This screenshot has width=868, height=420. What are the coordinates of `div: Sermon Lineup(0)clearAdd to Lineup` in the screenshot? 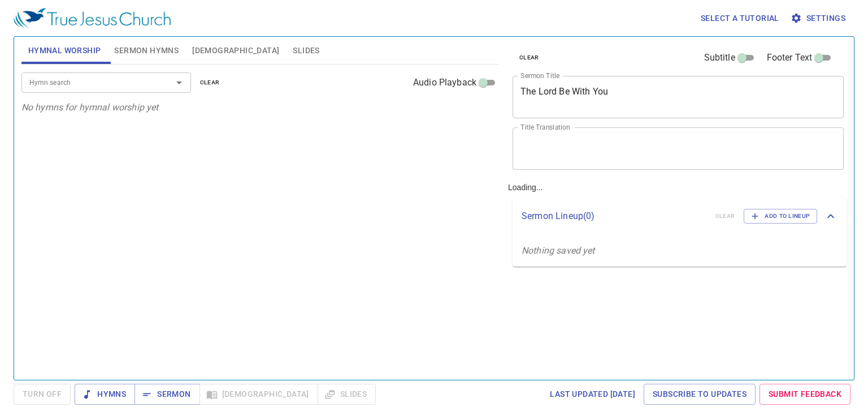 It's located at (679, 216).